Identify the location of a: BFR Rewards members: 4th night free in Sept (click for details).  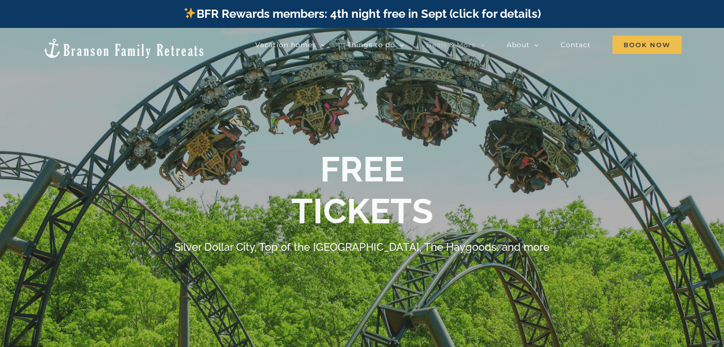
(361, 13).